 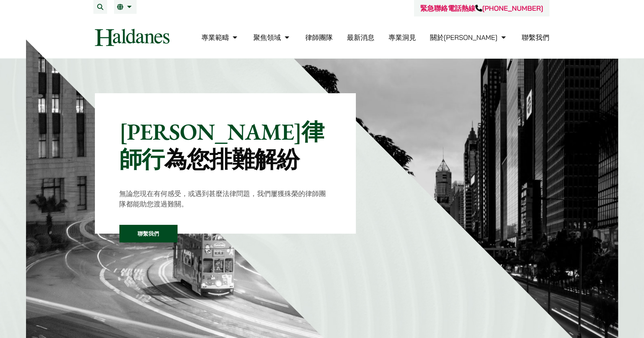 I want to click on img: Logo of Haldanes, so click(x=132, y=37).